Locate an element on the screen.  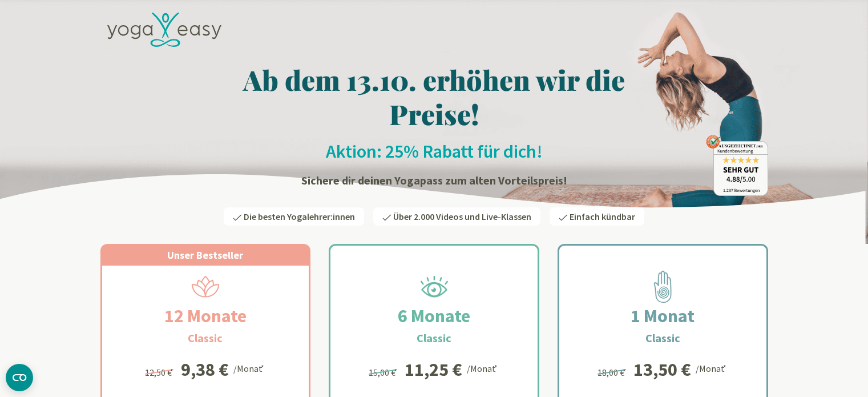
h2: Aktion: 25% Rabatt für dich! is located at coordinates (435, 151).